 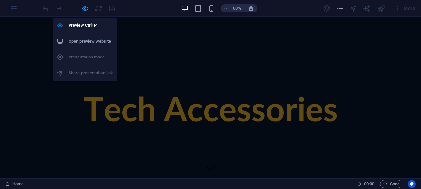 What do you see at coordinates (340, 8) in the screenshot?
I see `i: Pages (Ctrl+Alt+S)` at bounding box center [340, 8].